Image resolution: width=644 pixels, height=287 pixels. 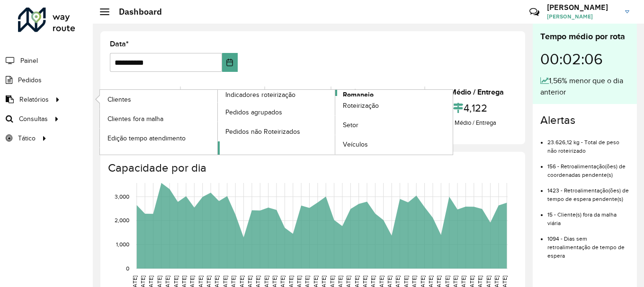 I want to click on span: Edição tempo atendimento, so click(x=146, y=138).